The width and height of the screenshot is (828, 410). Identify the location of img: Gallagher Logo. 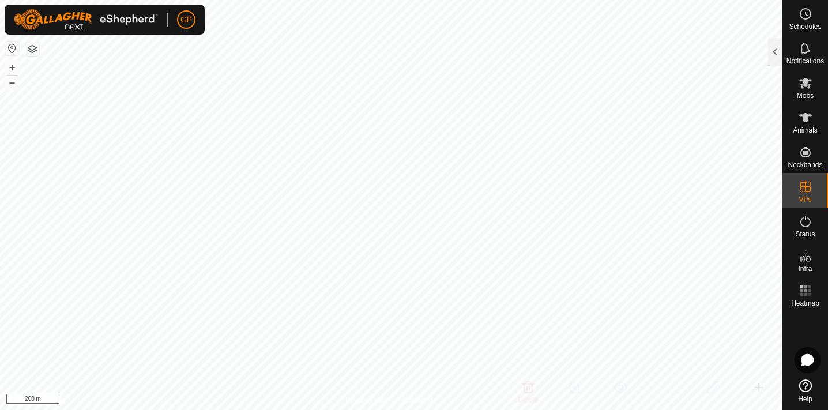
(86, 20).